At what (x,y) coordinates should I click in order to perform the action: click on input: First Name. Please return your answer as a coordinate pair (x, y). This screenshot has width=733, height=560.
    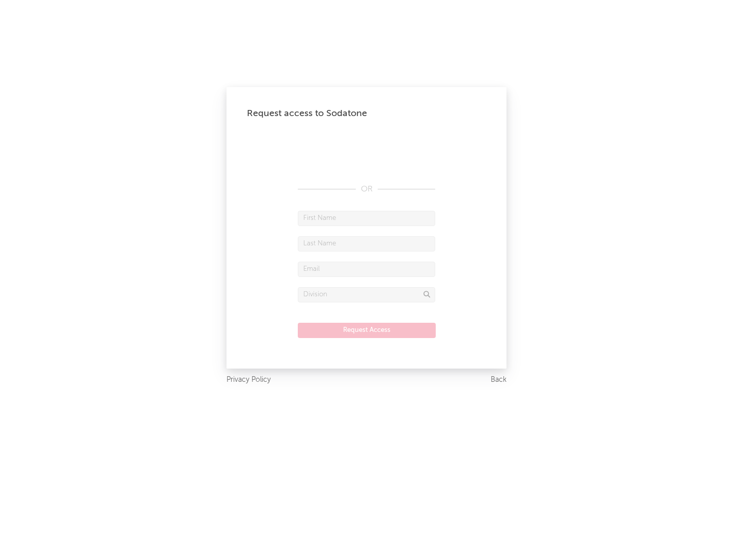
    Looking at the image, I should click on (366, 218).